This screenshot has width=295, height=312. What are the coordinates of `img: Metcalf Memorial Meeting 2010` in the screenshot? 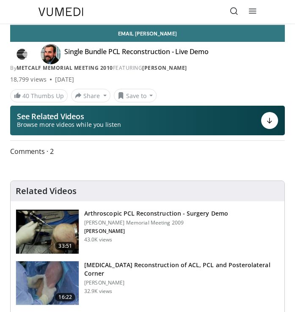 It's located at (22, 54).